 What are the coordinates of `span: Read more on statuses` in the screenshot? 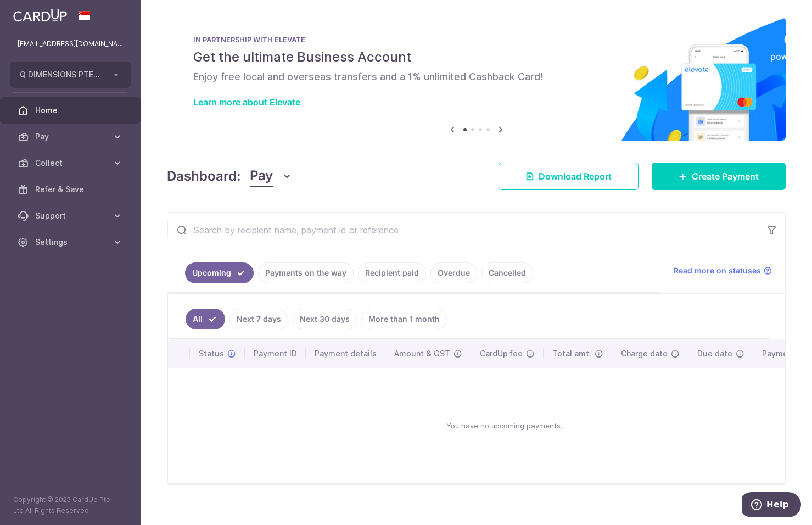 It's located at (717, 271).